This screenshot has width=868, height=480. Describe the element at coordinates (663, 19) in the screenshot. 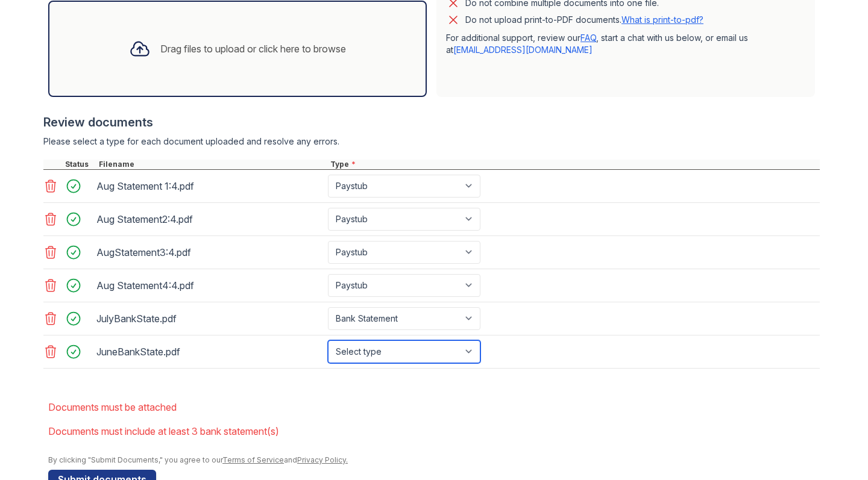

I see `a: What is print-to-pdf?` at that location.